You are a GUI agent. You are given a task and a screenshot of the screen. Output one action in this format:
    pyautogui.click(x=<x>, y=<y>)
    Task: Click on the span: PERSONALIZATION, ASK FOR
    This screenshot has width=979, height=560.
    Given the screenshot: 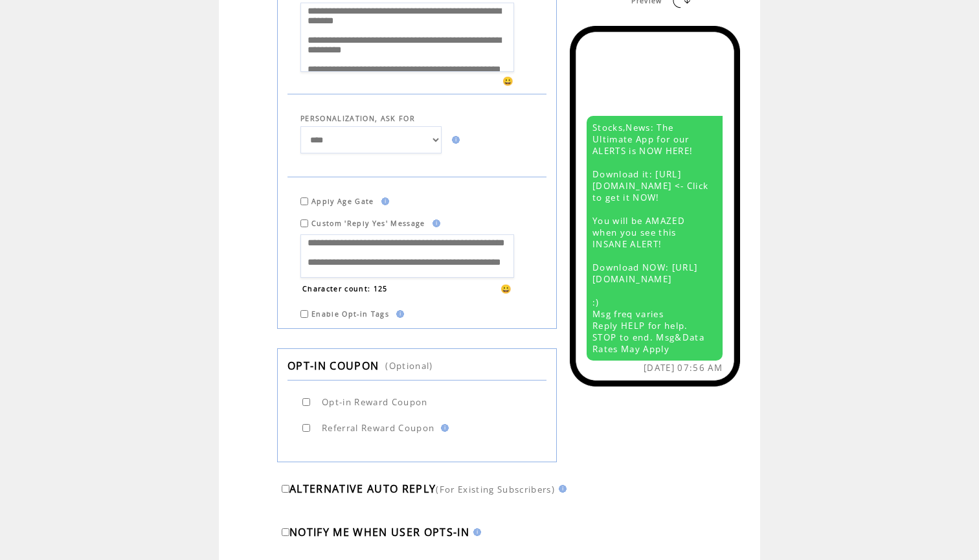 What is the action you would take?
    pyautogui.click(x=357, y=119)
    